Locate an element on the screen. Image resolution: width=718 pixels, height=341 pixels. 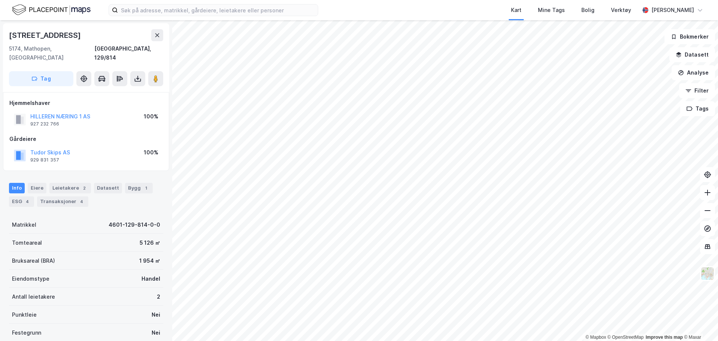
div: Eiendomstype is located at coordinates (31, 279).